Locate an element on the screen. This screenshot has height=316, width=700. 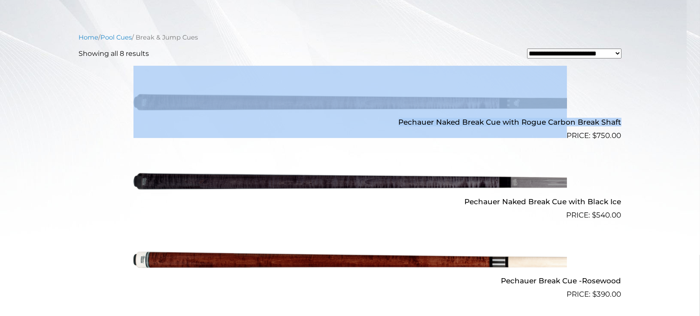
img: Pechauer Break Cue -Rosewood is located at coordinates (350, 260).